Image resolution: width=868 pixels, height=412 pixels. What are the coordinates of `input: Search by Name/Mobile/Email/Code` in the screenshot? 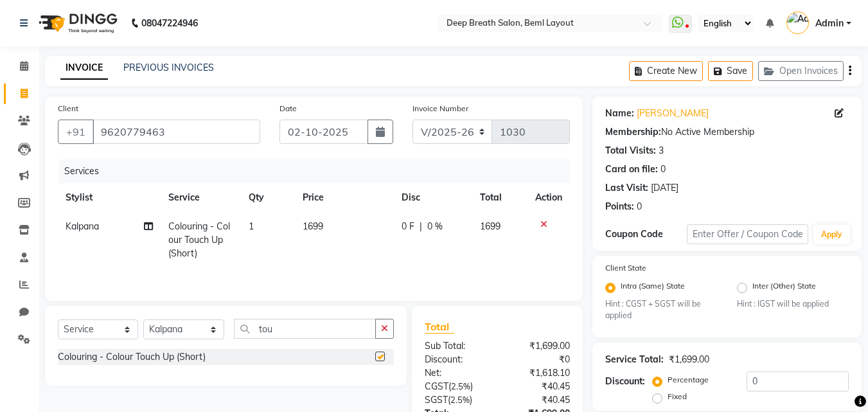 It's located at (176, 132).